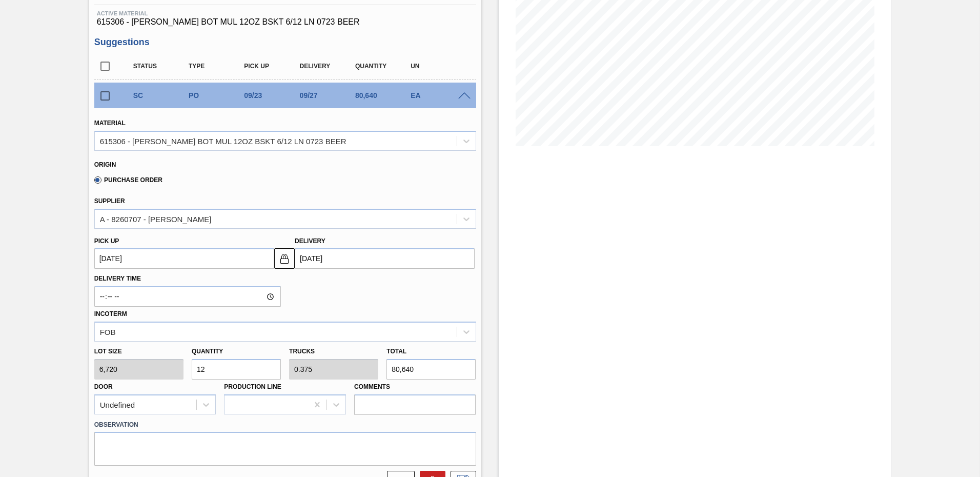 The height and width of the screenshot is (477, 980). I want to click on label: Pick up, so click(106, 241).